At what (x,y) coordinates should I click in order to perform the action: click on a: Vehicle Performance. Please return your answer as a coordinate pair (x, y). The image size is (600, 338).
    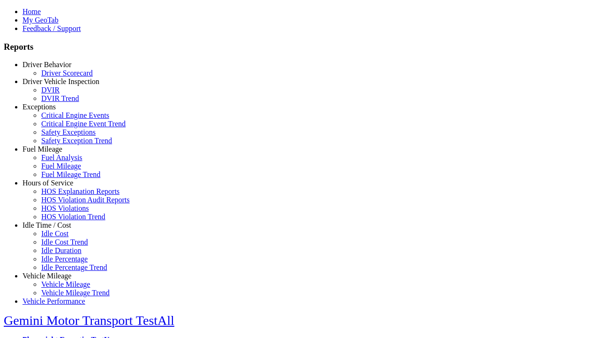
    Looking at the image, I should click on (54, 301).